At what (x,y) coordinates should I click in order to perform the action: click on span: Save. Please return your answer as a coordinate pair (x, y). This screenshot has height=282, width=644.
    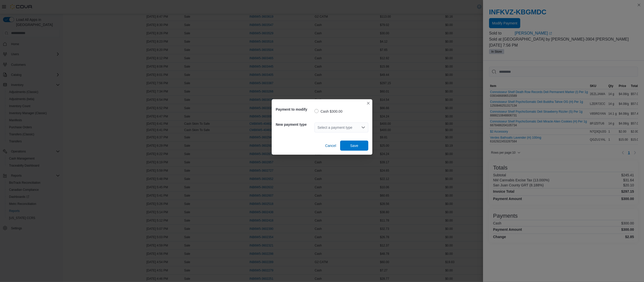
    Looking at the image, I should click on (354, 146).